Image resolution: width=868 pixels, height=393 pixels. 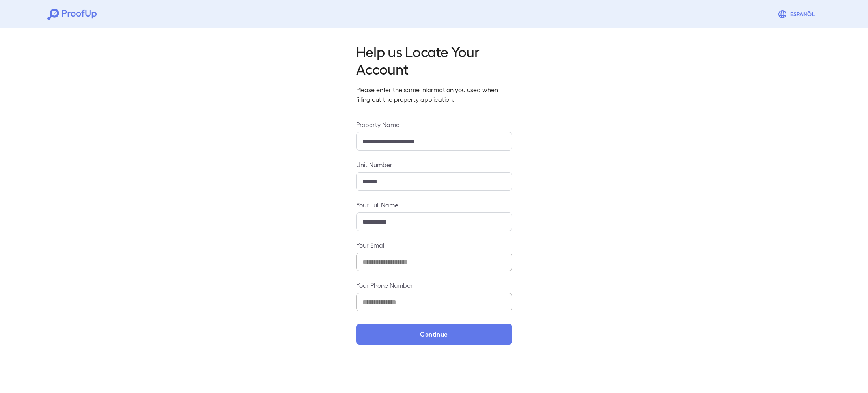 I want to click on h2: Help us Locate Your Account, so click(x=434, y=60).